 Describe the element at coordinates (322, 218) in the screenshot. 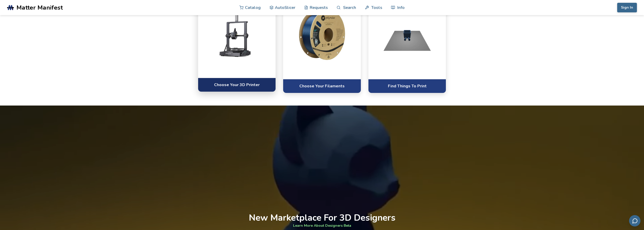

I see `h2: New Marketplace For 3D Designers` at that location.